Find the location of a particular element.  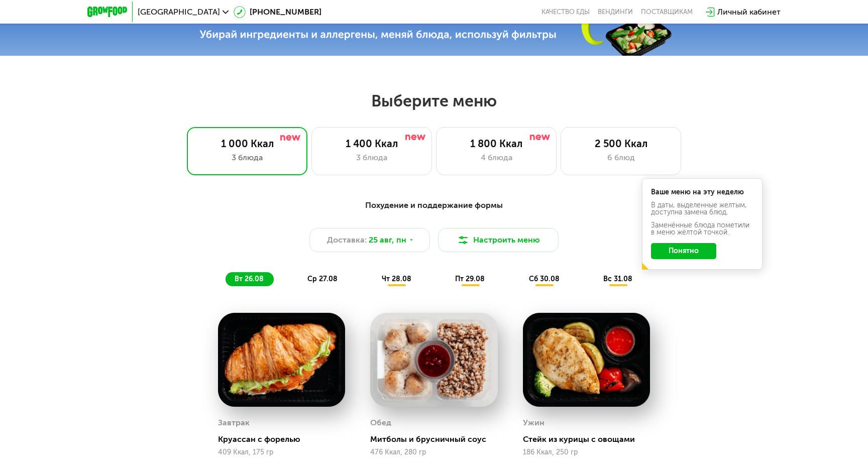

a: Качество еды is located at coordinates (566, 12).